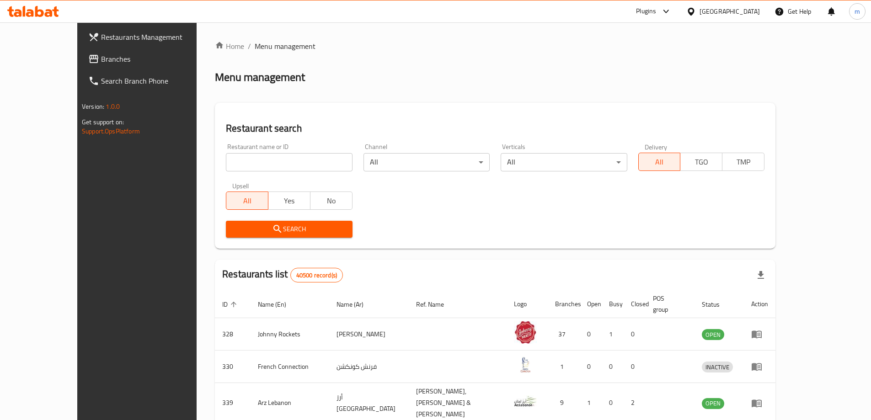 The height and width of the screenshot is (420, 871). What do you see at coordinates (241, 186) in the screenshot?
I see `label: Upsell` at bounding box center [241, 186].